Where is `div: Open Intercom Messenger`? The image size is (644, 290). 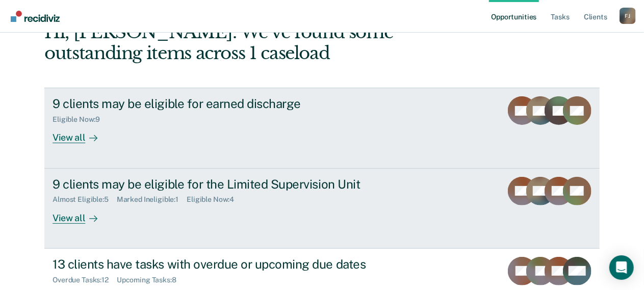 div: Open Intercom Messenger is located at coordinates (622, 268).